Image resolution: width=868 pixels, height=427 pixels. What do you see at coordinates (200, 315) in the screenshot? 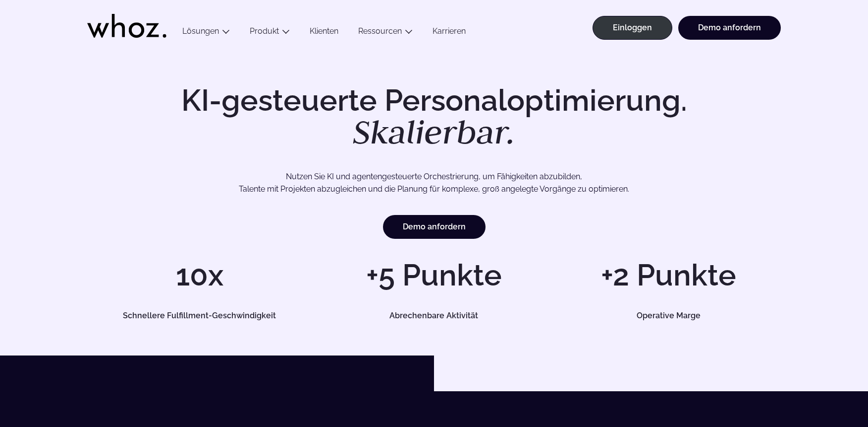
I see `h5: Schnellere Fulfillment-Geschwindigkeit` at bounding box center [200, 315].